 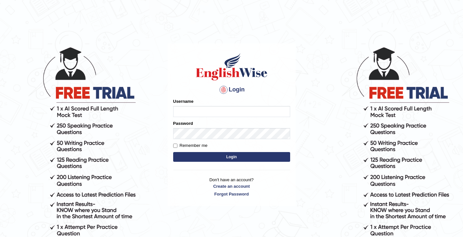 I want to click on img: Logo of English Wise sign in for intelligent practice with AI, so click(x=231, y=67).